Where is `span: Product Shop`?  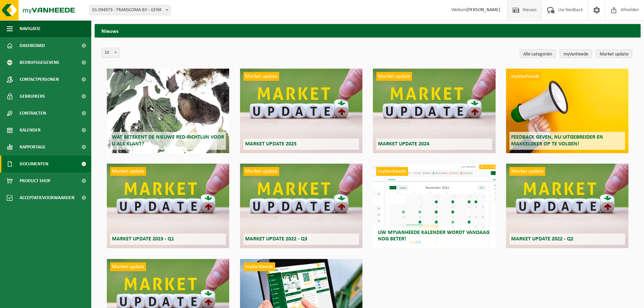 span: Product Shop is located at coordinates (35, 181).